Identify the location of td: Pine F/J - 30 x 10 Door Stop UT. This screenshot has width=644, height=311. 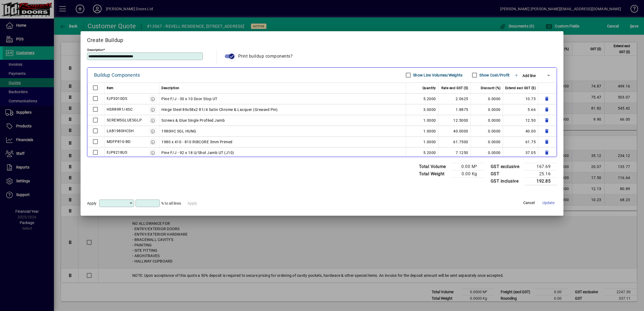
(283, 99).